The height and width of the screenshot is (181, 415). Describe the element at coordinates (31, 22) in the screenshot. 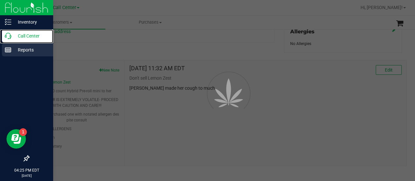

I see `p: Inventory` at that location.